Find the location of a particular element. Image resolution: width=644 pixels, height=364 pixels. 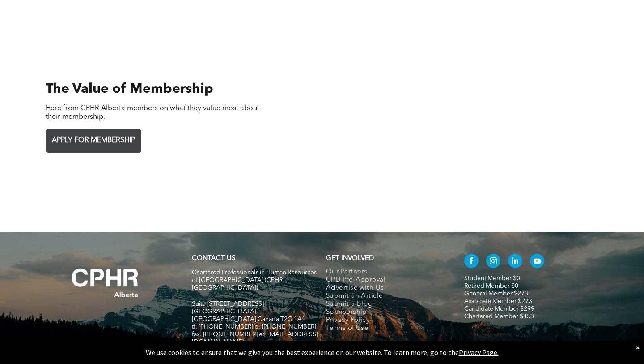

a: Privacy Page. is located at coordinates (479, 352).